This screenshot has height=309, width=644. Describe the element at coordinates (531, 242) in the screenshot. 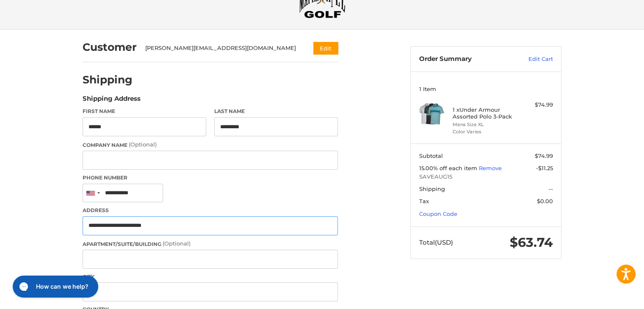

I see `span: $63.74` at that location.